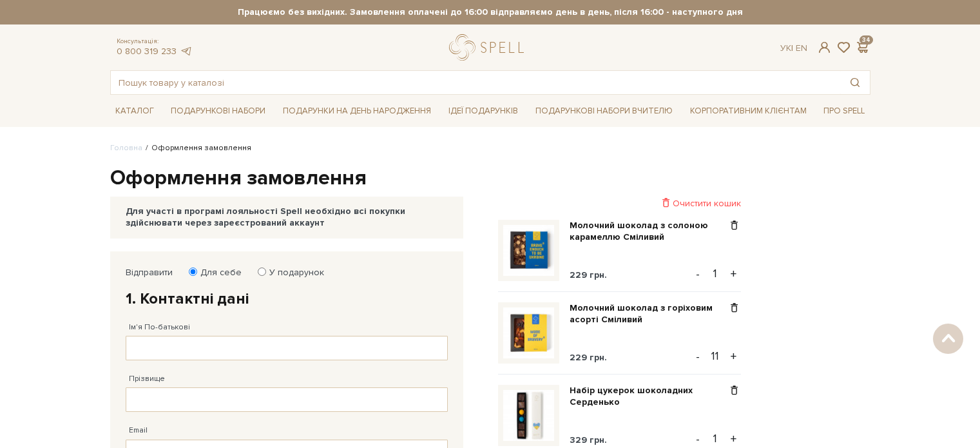 Image resolution: width=980 pixels, height=448 pixels. What do you see at coordinates (748, 111) in the screenshot?
I see `a: Корпоративним клієнтам` at bounding box center [748, 111].